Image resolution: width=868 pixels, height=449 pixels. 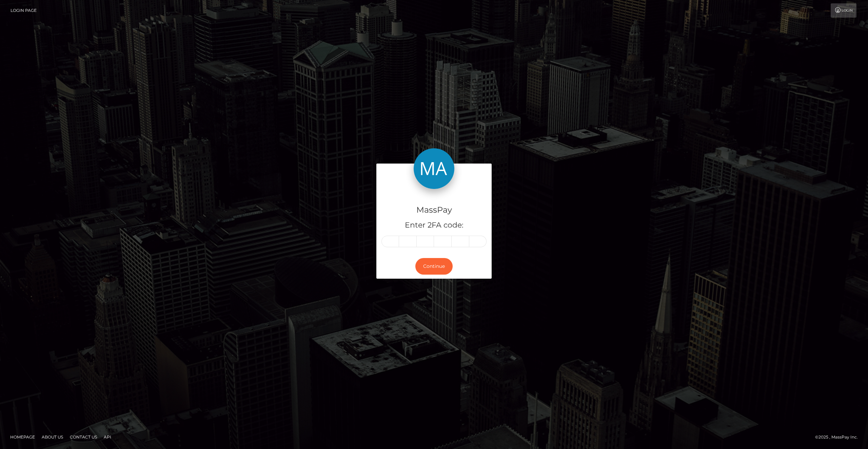 What do you see at coordinates (22, 437) in the screenshot?
I see `a: Homepage` at bounding box center [22, 437].